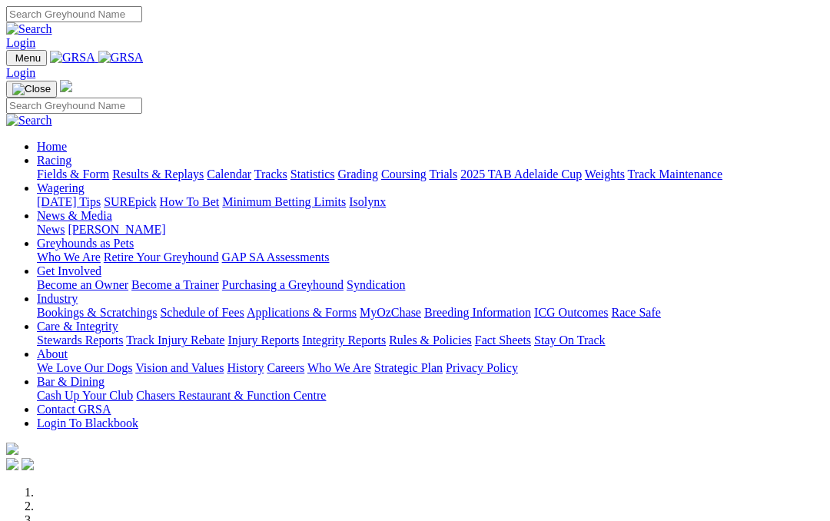 The width and height of the screenshot is (830, 521). Describe the element at coordinates (404, 174) in the screenshot. I see `a: Coursing` at that location.